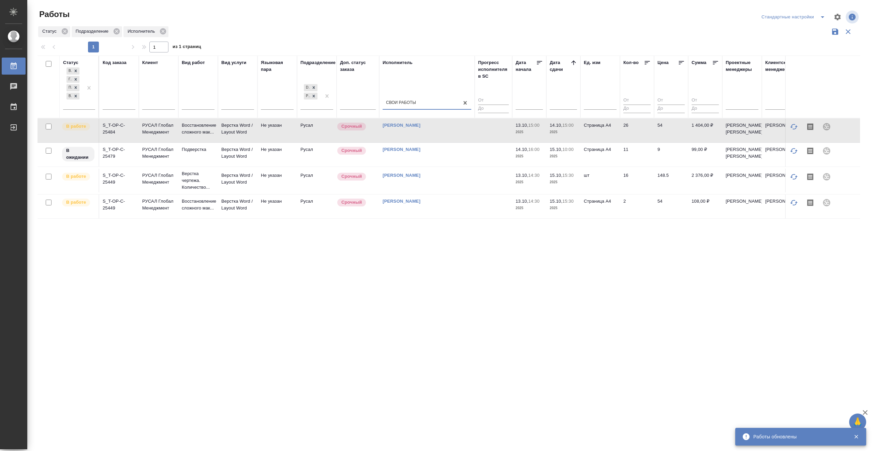  Describe the element at coordinates (307, 96) in the screenshot. I see `div: Русал` at that location.